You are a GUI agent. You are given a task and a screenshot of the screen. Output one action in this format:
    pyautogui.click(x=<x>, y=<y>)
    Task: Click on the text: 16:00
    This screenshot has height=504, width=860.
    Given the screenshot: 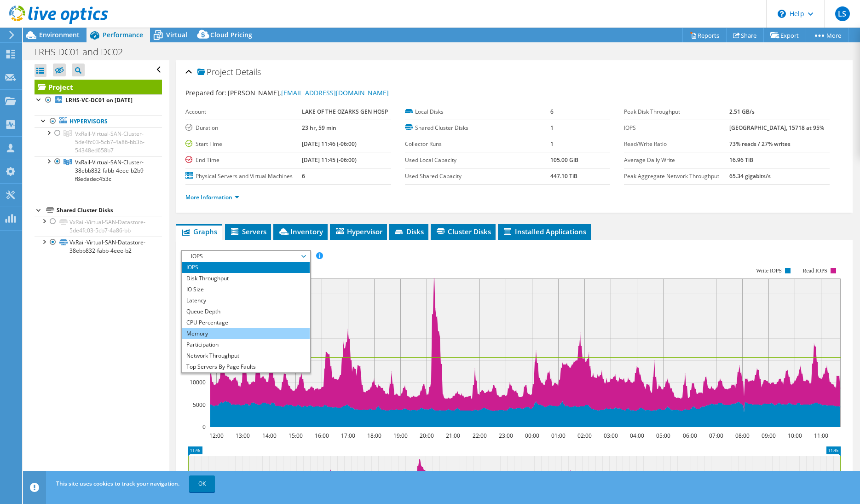 What is the action you would take?
    pyautogui.click(x=322, y=435)
    